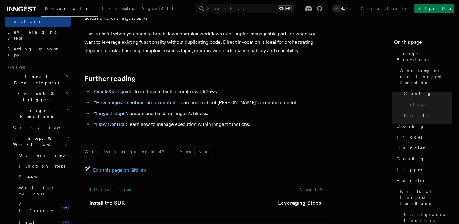 This screenshot has height=224, width=459. I want to click on span: Function steps, so click(42, 166).